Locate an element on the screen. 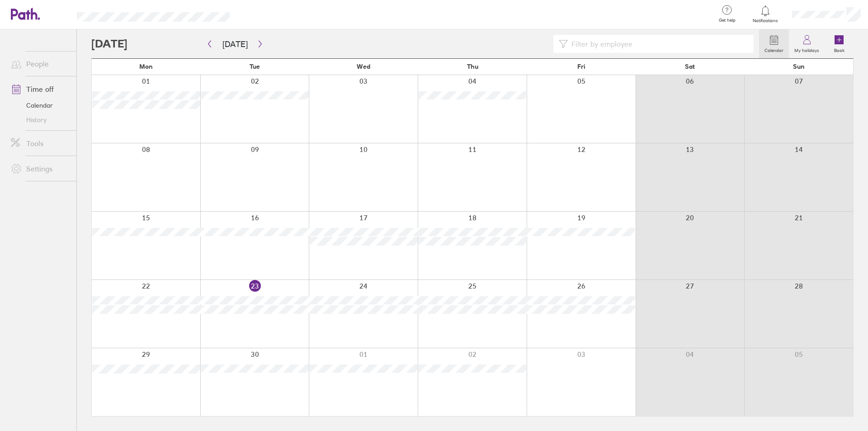 This screenshot has width=868, height=431. input: Filter by employee is located at coordinates (658, 44).